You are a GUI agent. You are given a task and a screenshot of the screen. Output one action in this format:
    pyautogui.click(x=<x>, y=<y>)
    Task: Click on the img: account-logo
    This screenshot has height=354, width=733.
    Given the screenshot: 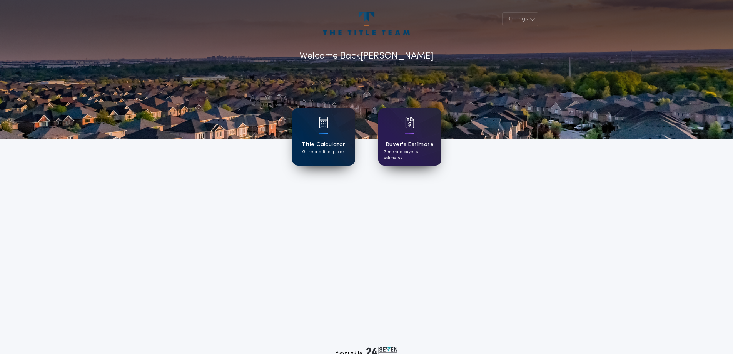 What is the action you would take?
    pyautogui.click(x=367, y=24)
    